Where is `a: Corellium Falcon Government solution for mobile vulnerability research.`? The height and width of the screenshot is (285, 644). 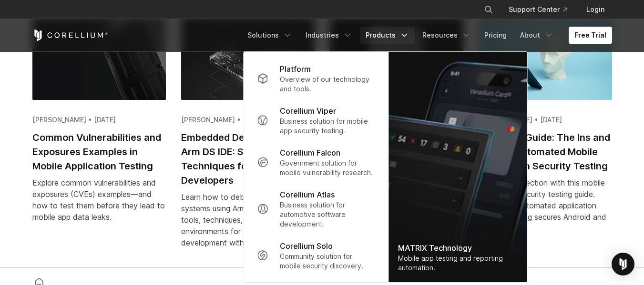 a: Corellium Falcon Government solution for mobile vulnerability research. is located at coordinates (316, 162).